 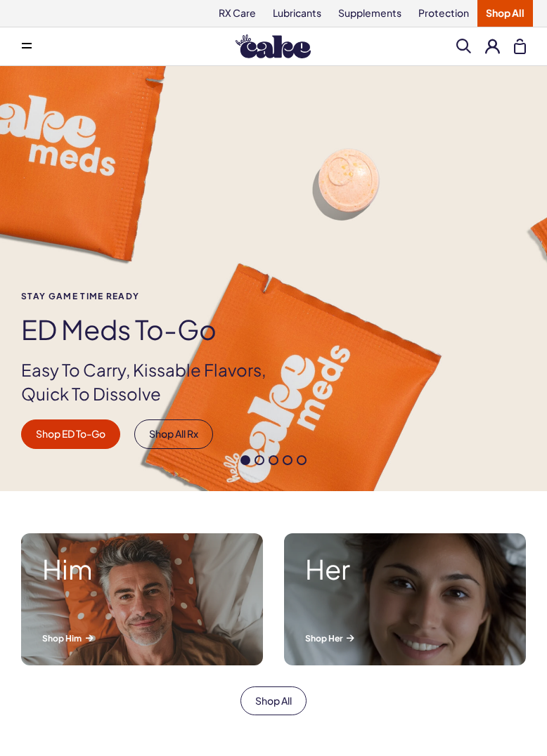 I want to click on p: Shop Her, so click(x=405, y=638).